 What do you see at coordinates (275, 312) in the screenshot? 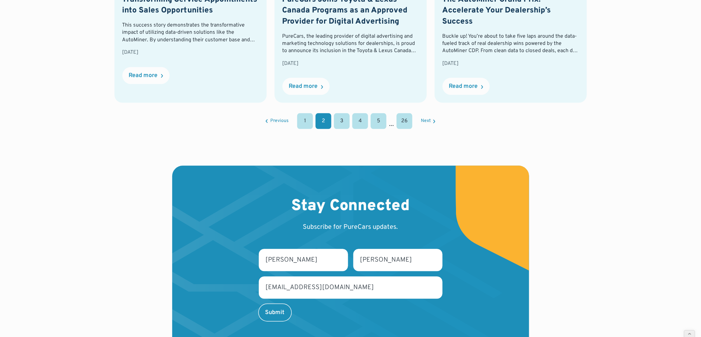
I see `input: Submit` at bounding box center [275, 312].